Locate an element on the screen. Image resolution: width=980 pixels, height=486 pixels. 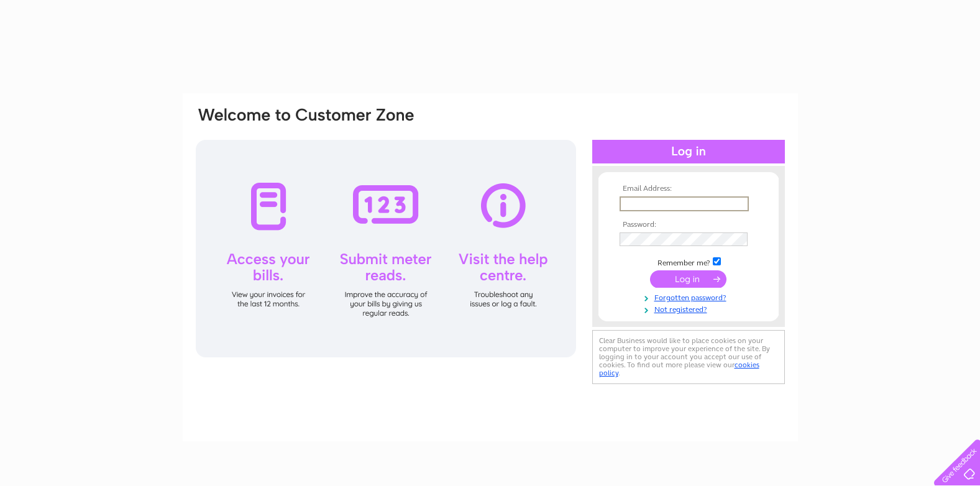
th: Password: is located at coordinates (688, 224).